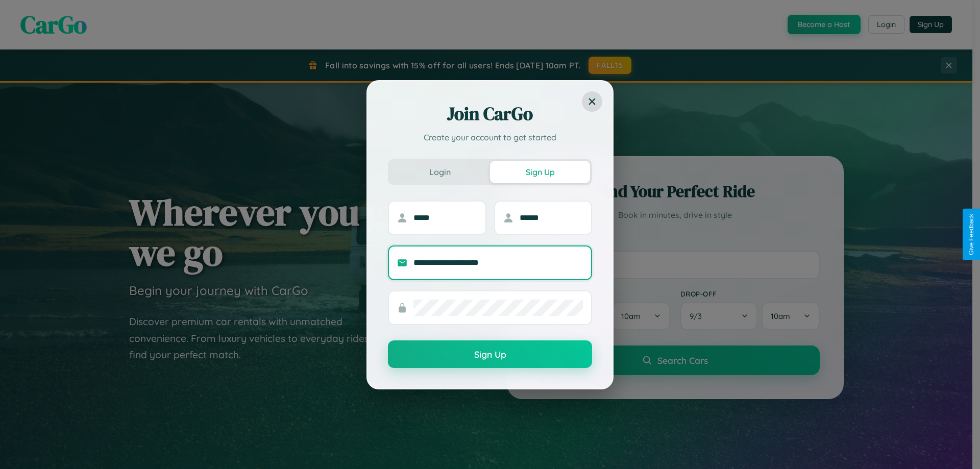  I want to click on p: Create your account to get started, so click(490, 138).